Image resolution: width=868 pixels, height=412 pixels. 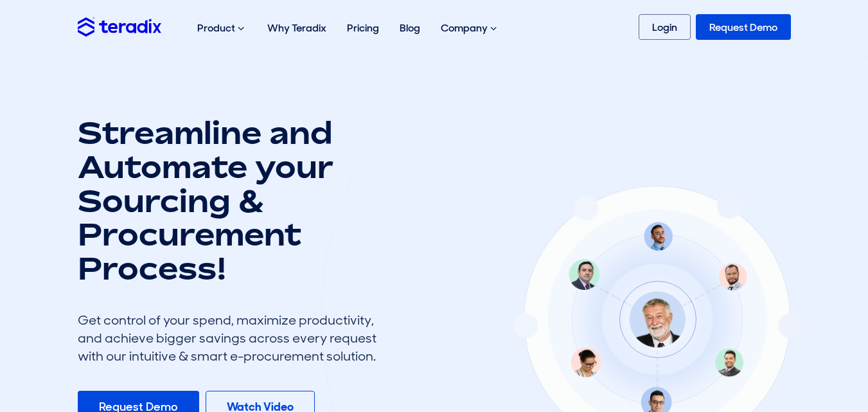 I want to click on a: Why Teradix, so click(x=297, y=27).